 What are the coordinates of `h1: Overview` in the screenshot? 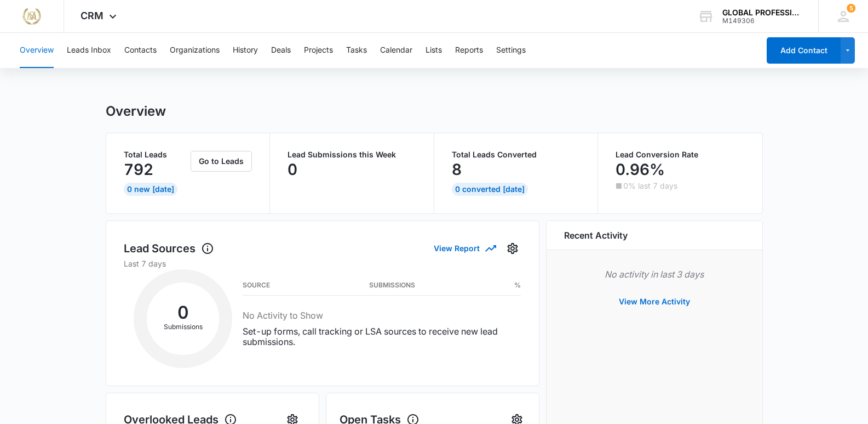 It's located at (136, 112).